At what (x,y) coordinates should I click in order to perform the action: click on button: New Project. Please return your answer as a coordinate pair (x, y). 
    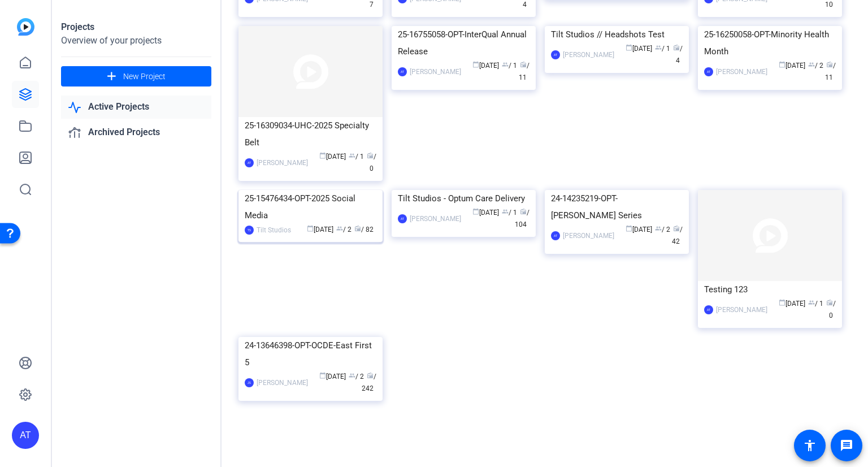
    Looking at the image, I should click on (137, 76).